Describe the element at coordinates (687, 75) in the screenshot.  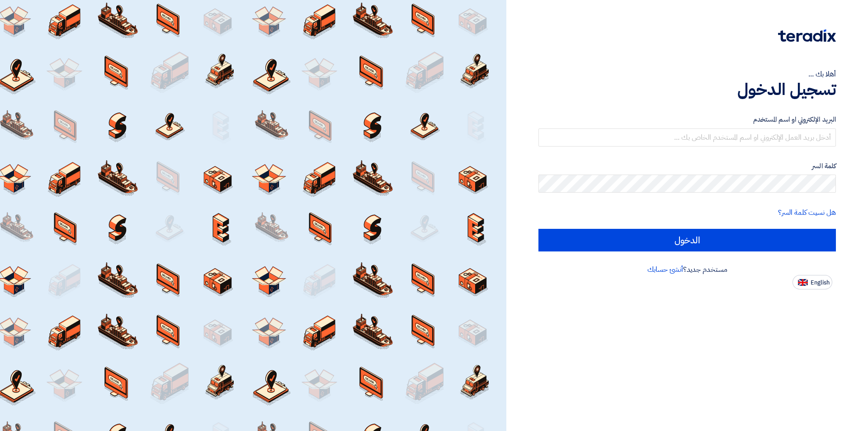
I see `div: أهلا بك ...` at that location.